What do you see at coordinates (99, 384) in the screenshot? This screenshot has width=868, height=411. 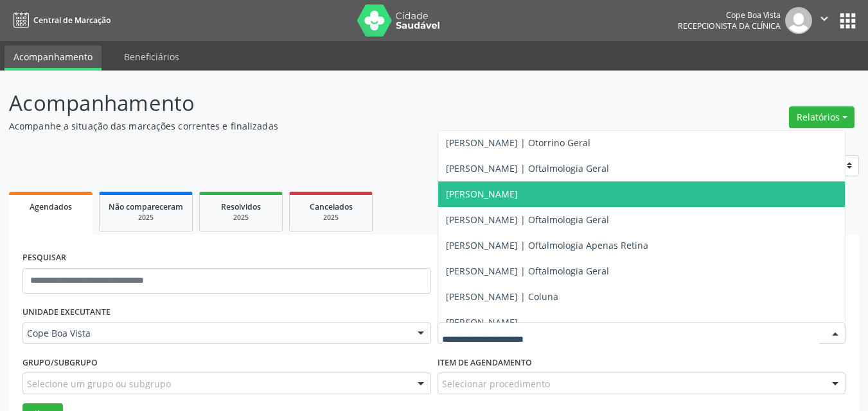 I see `span: Selecione um grupo ou subgrupo` at bounding box center [99, 384].